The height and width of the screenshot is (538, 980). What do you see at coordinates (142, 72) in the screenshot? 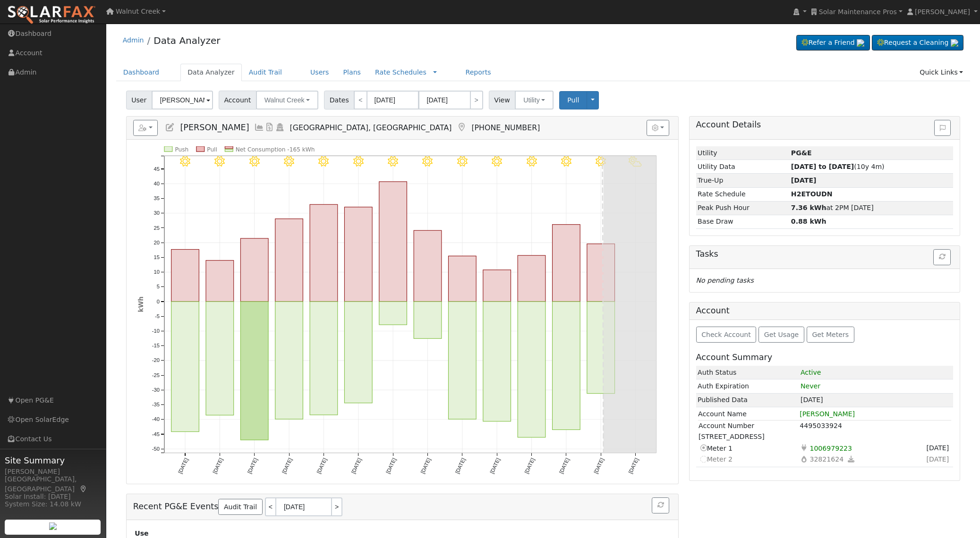
I see `a: Dashboard` at bounding box center [142, 72].